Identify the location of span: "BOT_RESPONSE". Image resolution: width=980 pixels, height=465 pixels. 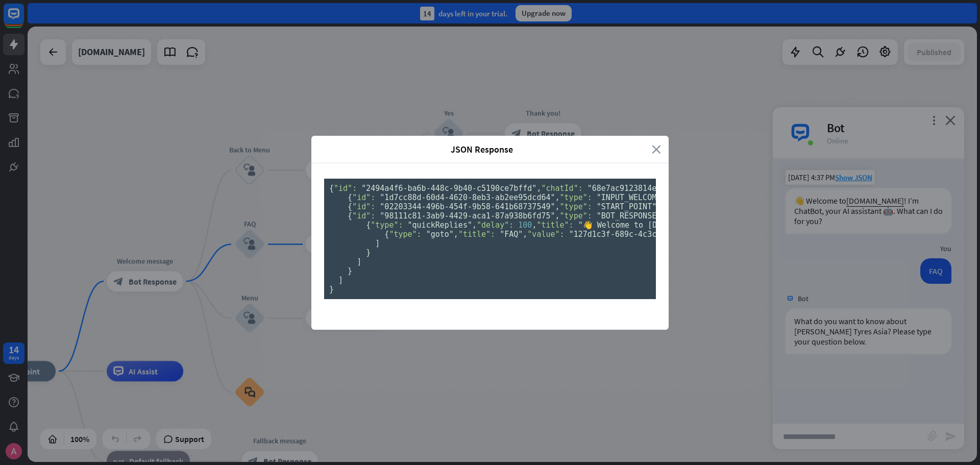
(628, 216).